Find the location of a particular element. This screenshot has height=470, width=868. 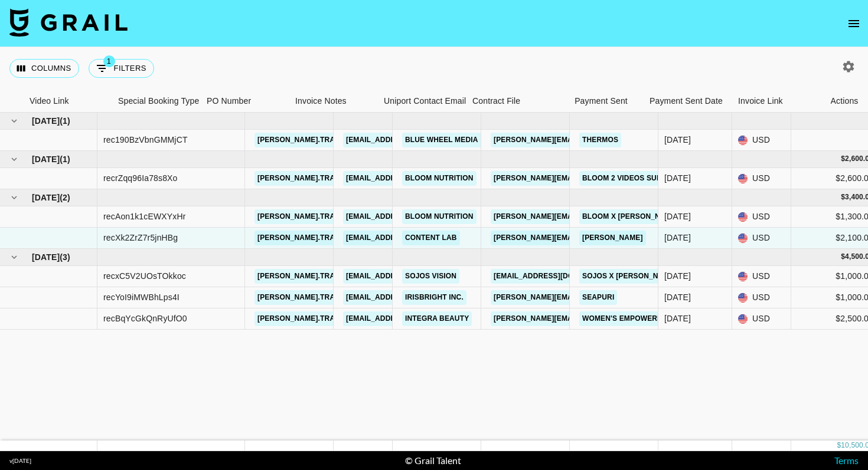

a: SOJOS Vision is located at coordinates (431, 276).